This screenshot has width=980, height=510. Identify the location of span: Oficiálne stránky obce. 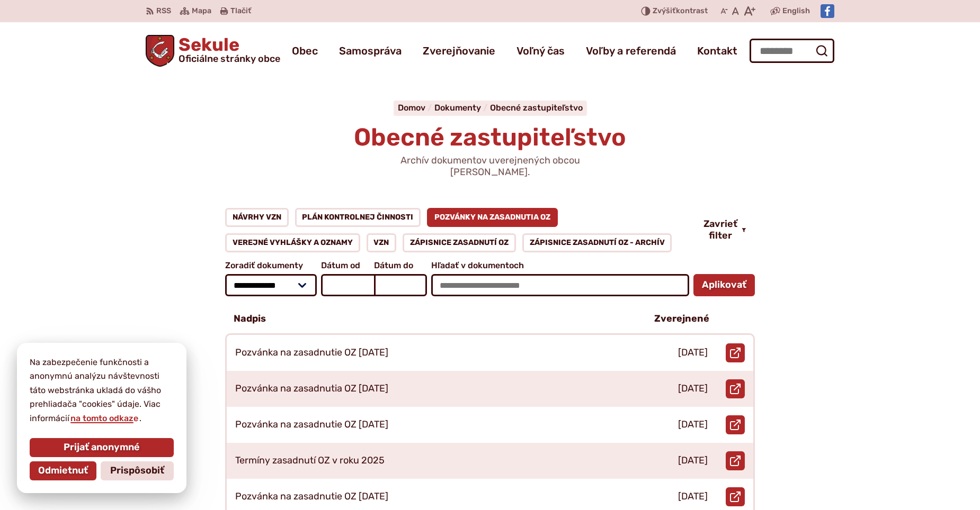
(229, 59).